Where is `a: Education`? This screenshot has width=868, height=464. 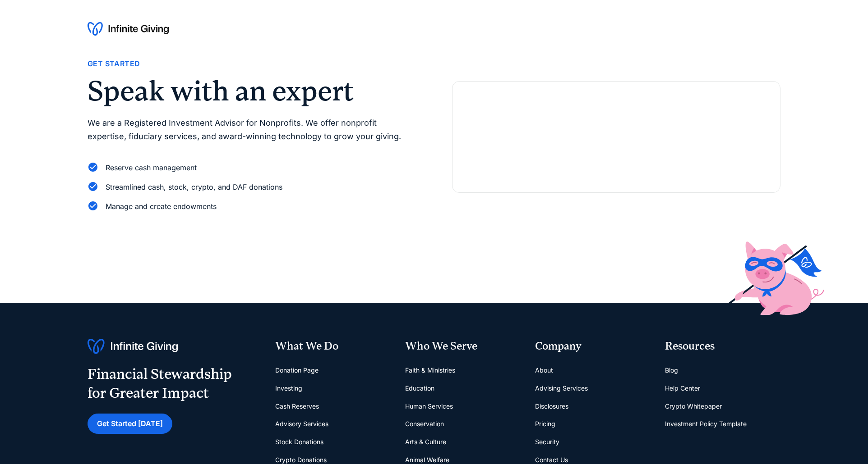 a: Education is located at coordinates (419, 388).